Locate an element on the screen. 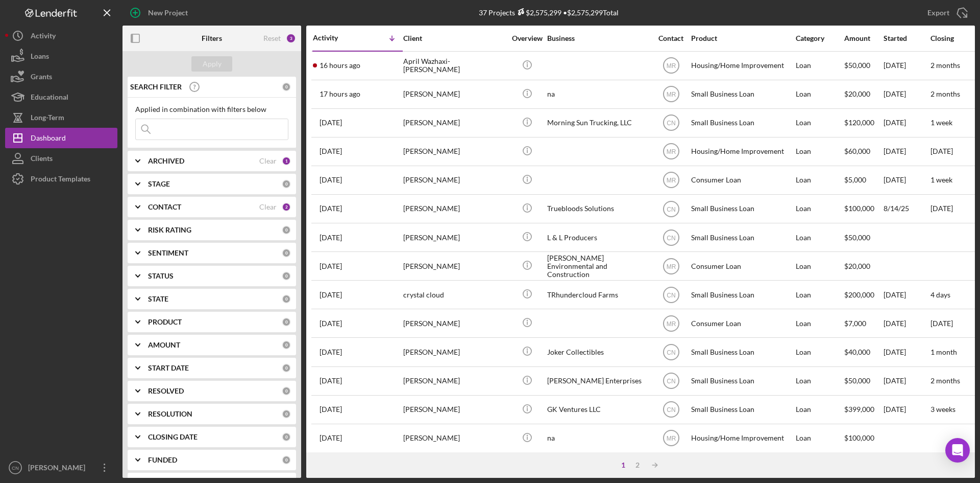 The width and height of the screenshot is (980, 483). b: Filters is located at coordinates (212, 38).